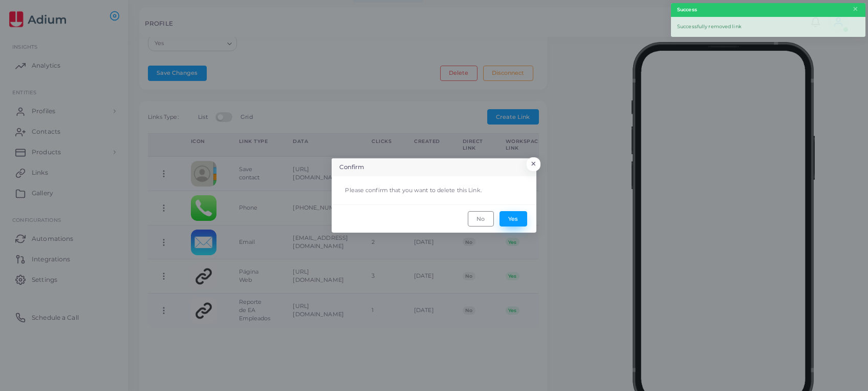 Image resolution: width=868 pixels, height=391 pixels. Describe the element at coordinates (434, 190) in the screenshot. I see `div: Please confirm that you want to delete this Link.` at that location.